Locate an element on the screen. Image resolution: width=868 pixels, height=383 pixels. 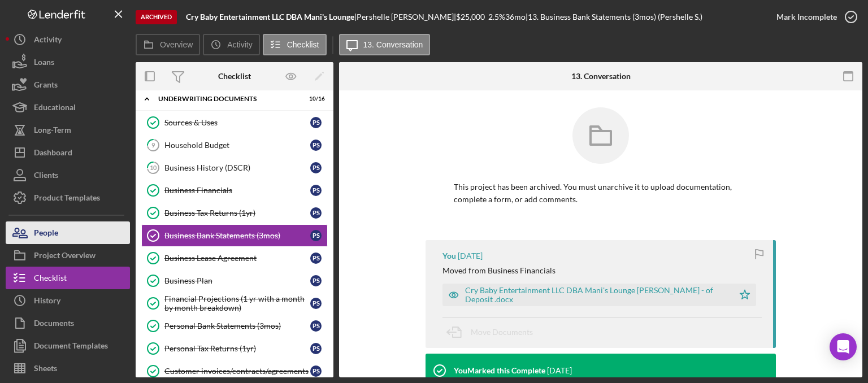
button: History is located at coordinates (68, 301).